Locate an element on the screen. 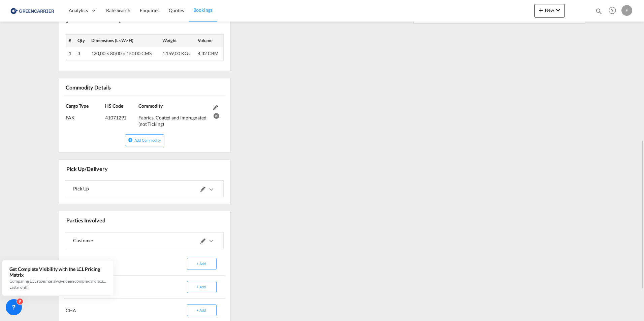  md-icon: icon-plus-circle is located at coordinates (130, 140).